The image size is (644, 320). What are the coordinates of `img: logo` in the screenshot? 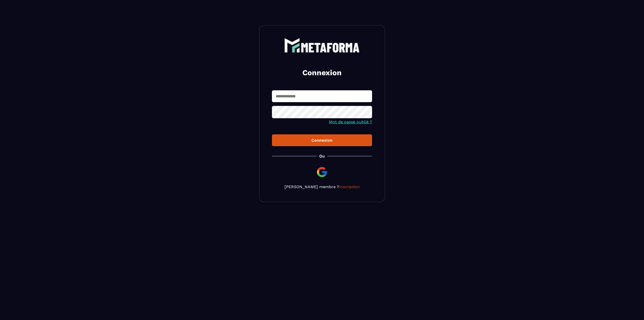 It's located at (322, 46).